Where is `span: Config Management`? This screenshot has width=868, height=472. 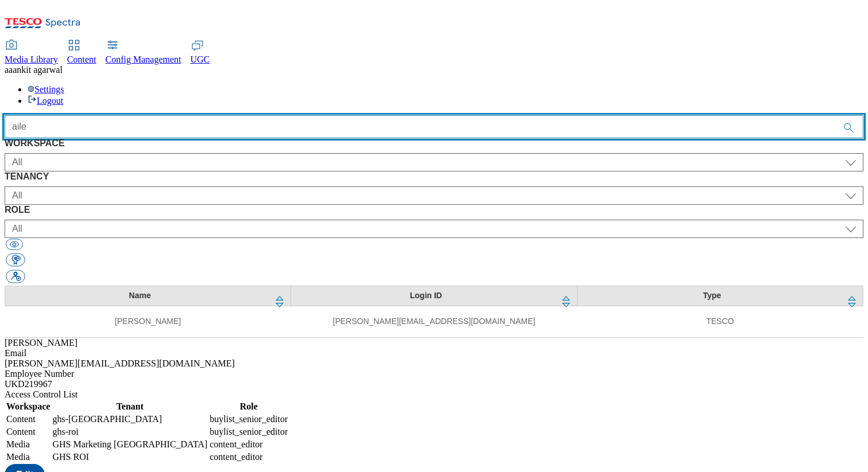 span: Config Management is located at coordinates (143, 59).